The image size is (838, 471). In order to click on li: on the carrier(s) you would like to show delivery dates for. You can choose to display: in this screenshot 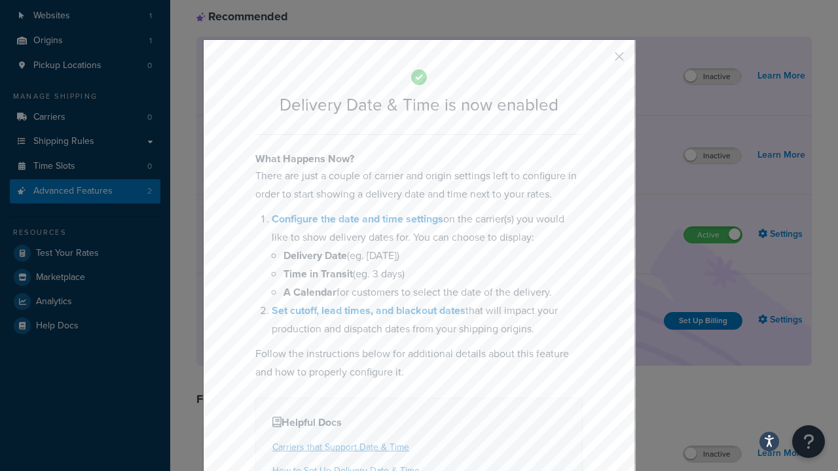, I will do `click(427, 256)`.